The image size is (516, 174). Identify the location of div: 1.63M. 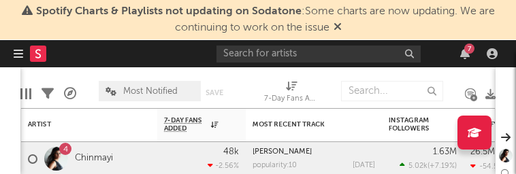
(444, 152).